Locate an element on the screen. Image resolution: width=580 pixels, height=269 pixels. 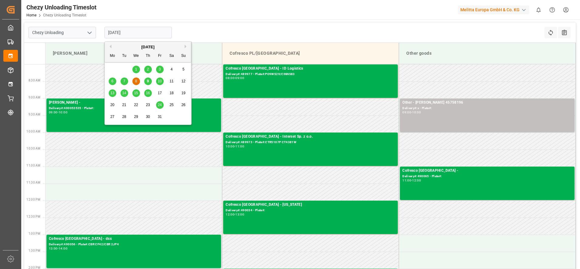
span: 24 is located at coordinates (159, 105).